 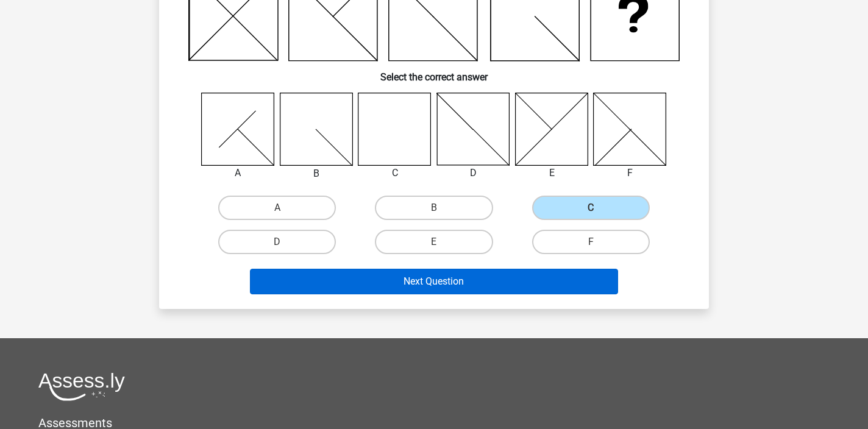 I want to click on div: E, so click(x=551, y=173).